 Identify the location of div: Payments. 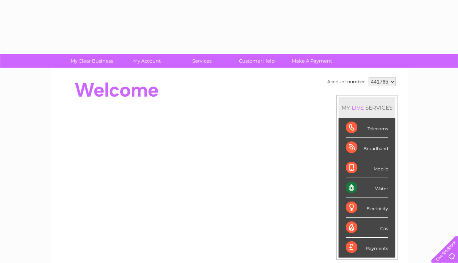
(366, 247).